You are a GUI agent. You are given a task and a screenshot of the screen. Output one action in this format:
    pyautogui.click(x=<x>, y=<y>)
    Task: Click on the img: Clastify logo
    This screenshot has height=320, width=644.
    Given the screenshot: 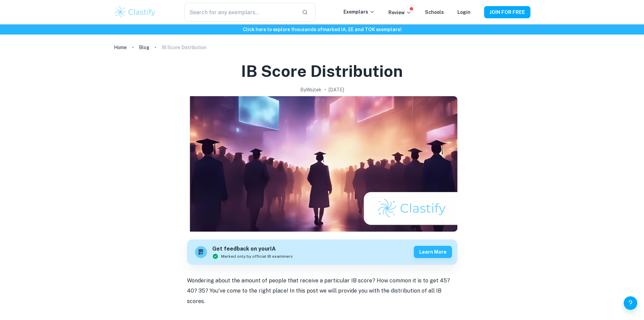 What is the action you would take?
    pyautogui.click(x=135, y=12)
    